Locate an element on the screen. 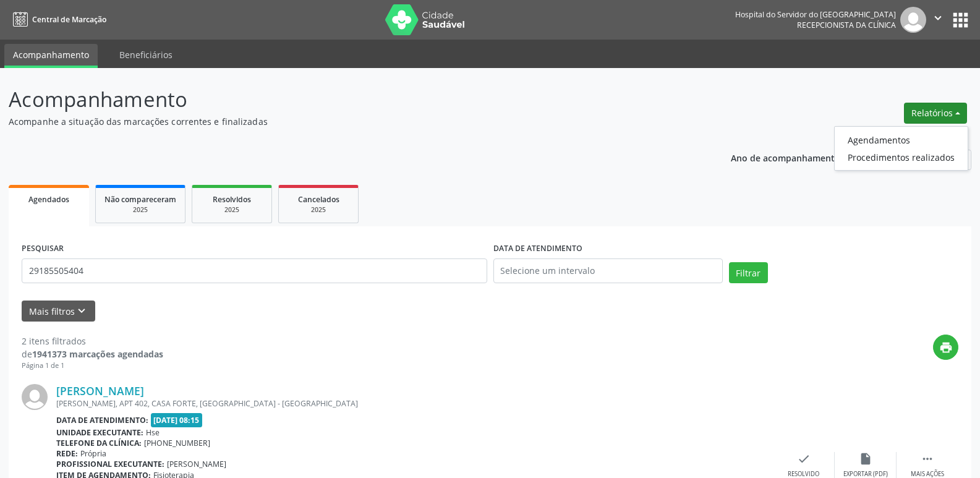 The image size is (980, 478). button: Filtrar is located at coordinates (748, 273).